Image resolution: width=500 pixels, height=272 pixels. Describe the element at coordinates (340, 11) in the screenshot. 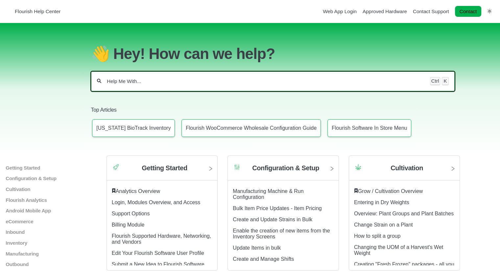

I see `a: Web App Login navigation item` at that location.